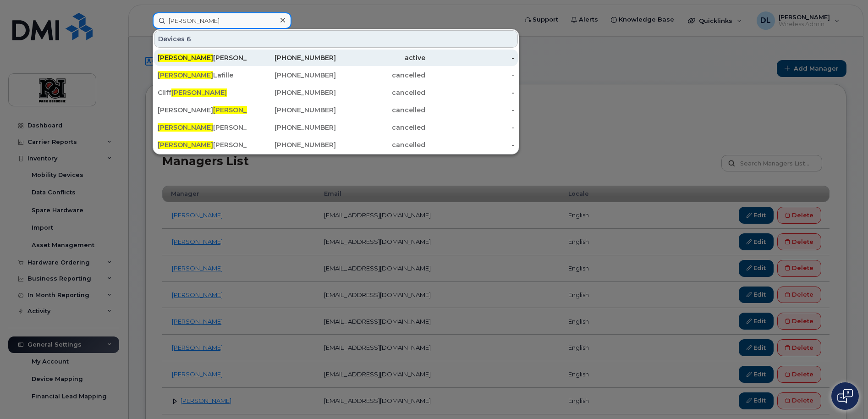 Image resolution: width=868 pixels, height=419 pixels. What do you see at coordinates (380, 58) in the screenshot?
I see `div: active` at bounding box center [380, 58].